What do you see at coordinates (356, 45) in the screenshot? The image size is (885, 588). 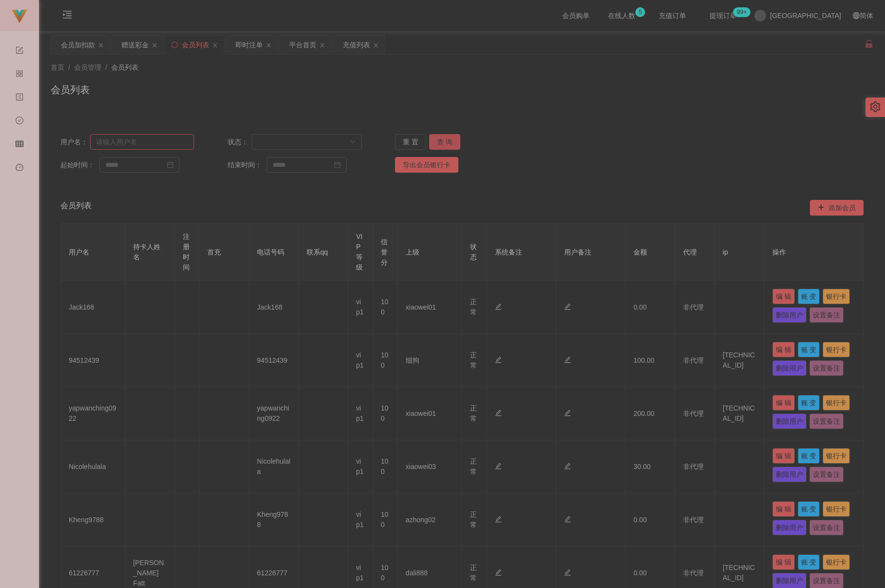 I see `div: 充值列表` at bounding box center [356, 45].